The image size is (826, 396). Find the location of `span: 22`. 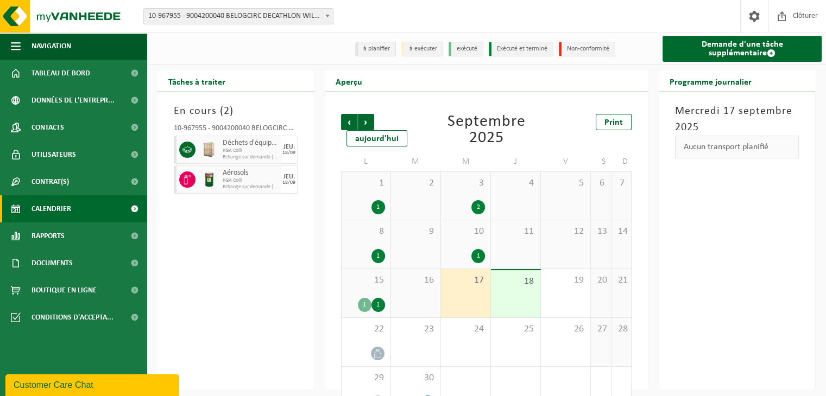

span: 22 is located at coordinates (366, 330).